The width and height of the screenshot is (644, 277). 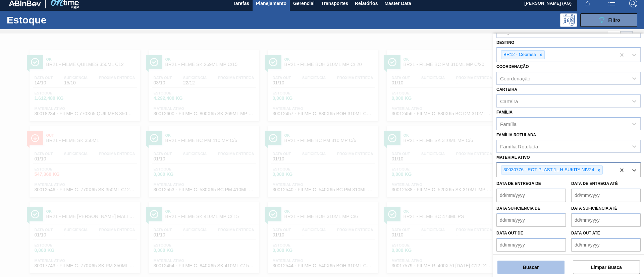 I want to click on label: Data suficiência até, so click(x=594, y=209).